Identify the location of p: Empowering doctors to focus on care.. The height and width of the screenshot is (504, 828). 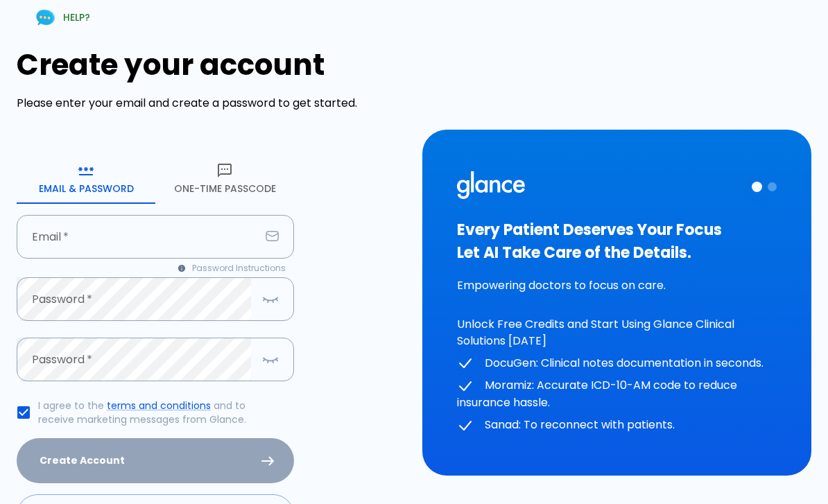
(617, 286).